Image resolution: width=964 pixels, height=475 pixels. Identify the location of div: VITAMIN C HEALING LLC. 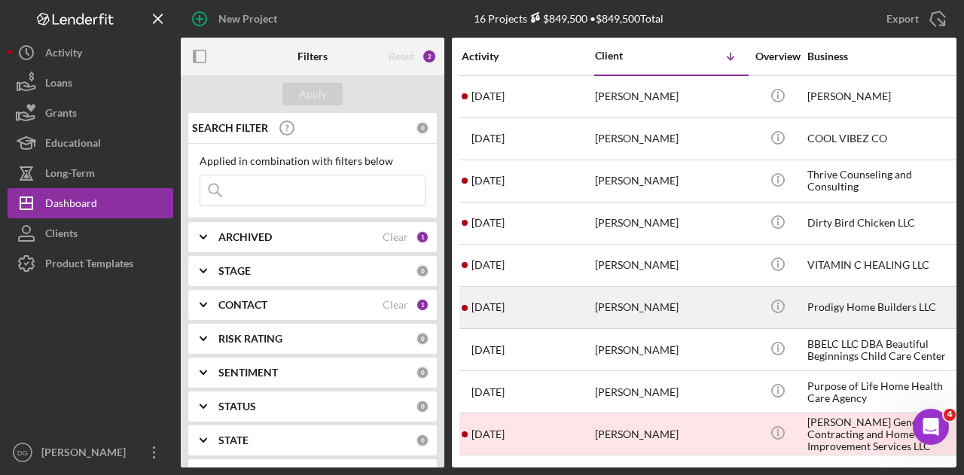
(882, 265).